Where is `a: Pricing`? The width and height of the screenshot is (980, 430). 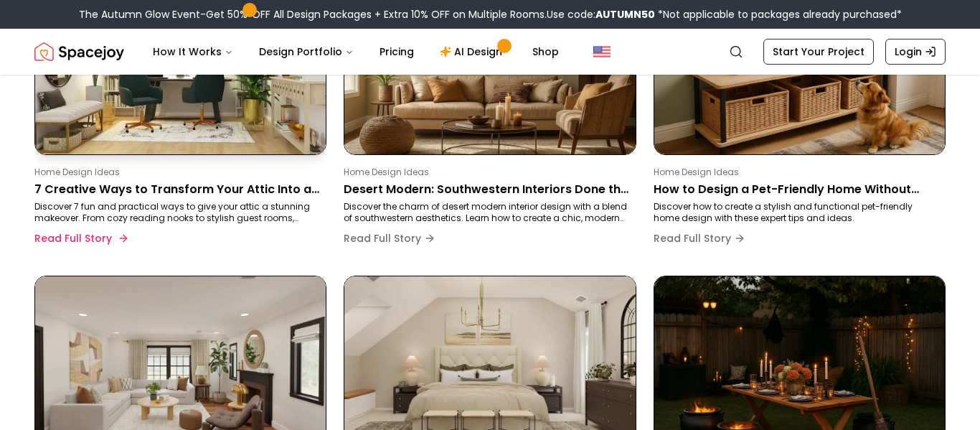
a: Pricing is located at coordinates (397, 52).